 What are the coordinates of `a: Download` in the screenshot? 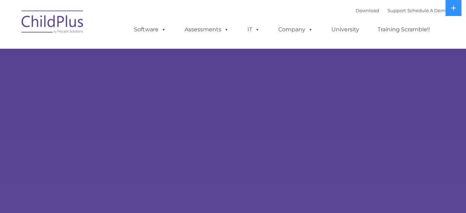 It's located at (368, 10).